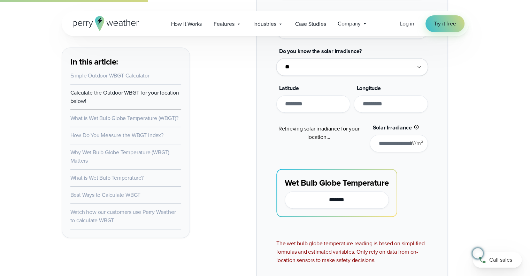 This screenshot has width=530, height=276. I want to click on h3: In this article:, so click(126, 62).